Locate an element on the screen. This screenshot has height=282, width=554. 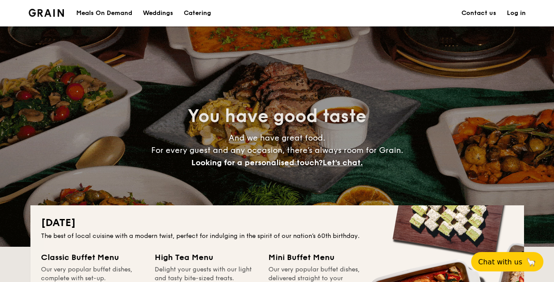
div: High Tea Menu is located at coordinates (206, 258).